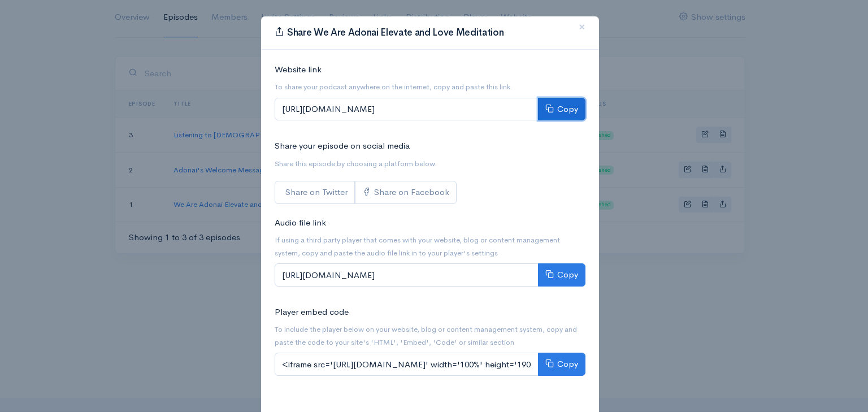  I want to click on label: Share your episode on social media, so click(342, 146).